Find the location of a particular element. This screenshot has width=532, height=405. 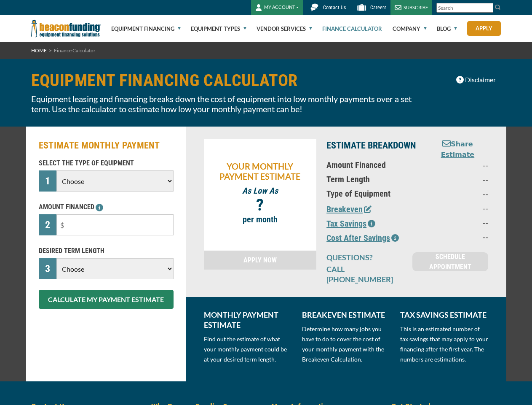

a: APPLY NOW is located at coordinates (261, 260).